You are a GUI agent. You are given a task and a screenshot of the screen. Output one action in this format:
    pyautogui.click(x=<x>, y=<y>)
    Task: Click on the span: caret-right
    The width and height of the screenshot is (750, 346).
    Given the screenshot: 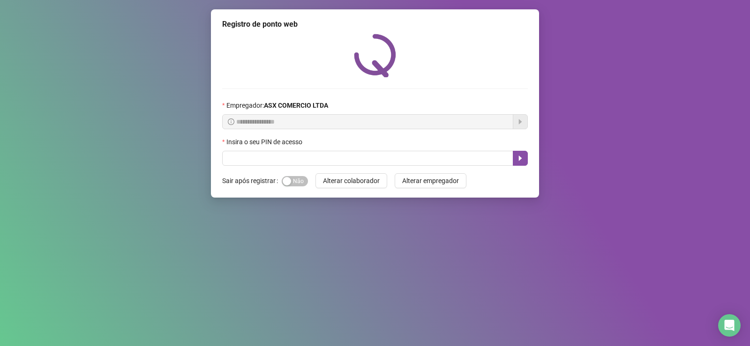 What is the action you would take?
    pyautogui.click(x=520, y=158)
    